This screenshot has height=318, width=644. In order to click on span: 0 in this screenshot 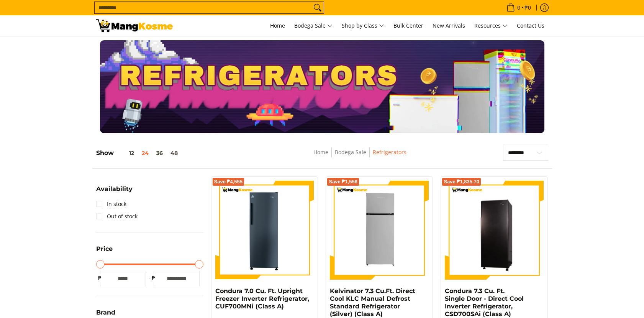, I will do `click(519, 8)`.